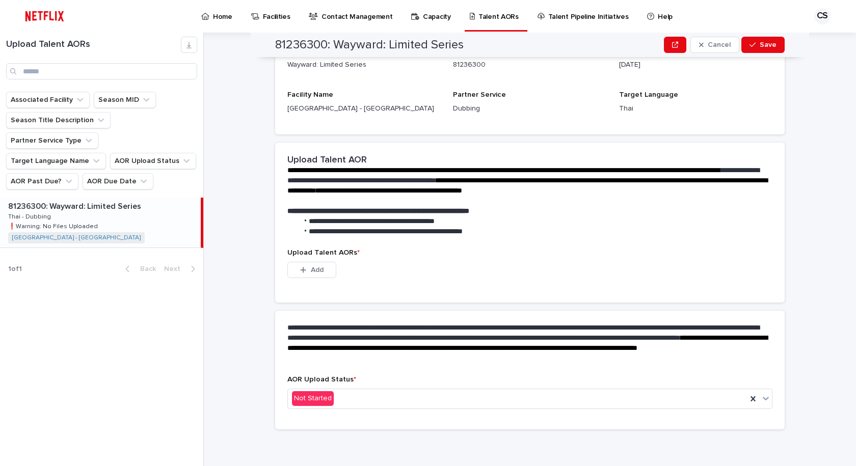  What do you see at coordinates (480, 95) in the screenshot?
I see `span: Partner Service` at bounding box center [480, 95].